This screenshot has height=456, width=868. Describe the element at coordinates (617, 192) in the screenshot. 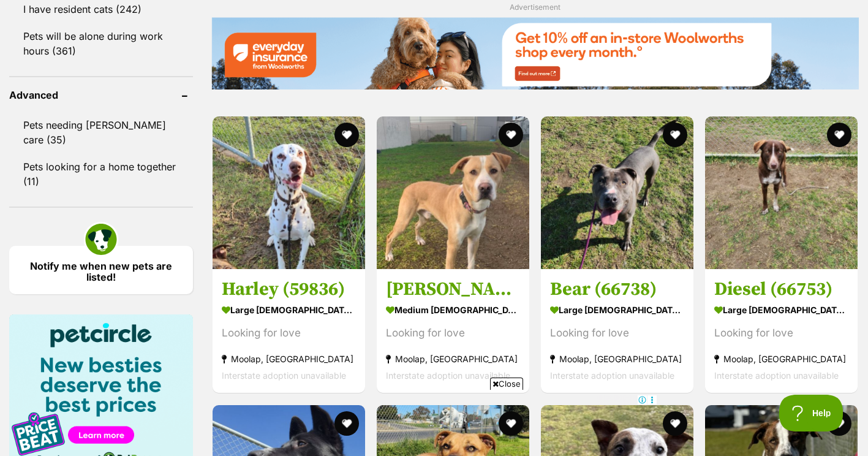

I see `img: Bear (66738) - American Staffordshire Terrier Dog` at that location.